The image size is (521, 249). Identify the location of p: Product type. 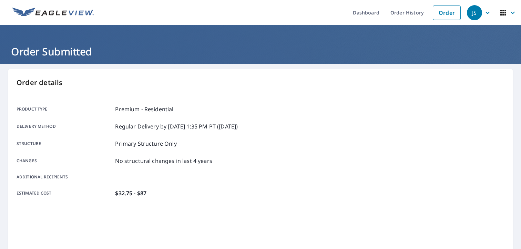
(64, 109).